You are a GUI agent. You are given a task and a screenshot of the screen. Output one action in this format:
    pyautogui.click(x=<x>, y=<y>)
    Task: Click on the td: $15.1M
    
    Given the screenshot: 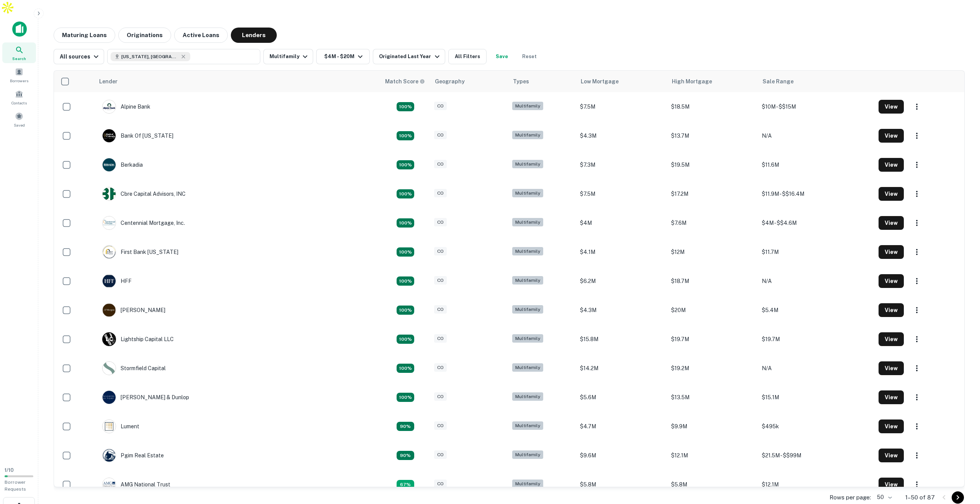 What is the action you would take?
    pyautogui.click(x=817, y=398)
    